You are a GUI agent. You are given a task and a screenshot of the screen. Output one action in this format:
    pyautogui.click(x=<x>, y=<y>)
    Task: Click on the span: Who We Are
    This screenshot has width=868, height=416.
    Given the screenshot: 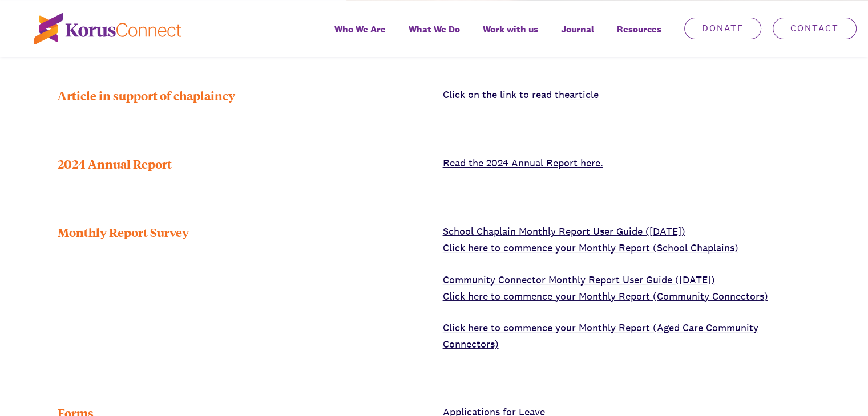 What is the action you would take?
    pyautogui.click(x=360, y=29)
    